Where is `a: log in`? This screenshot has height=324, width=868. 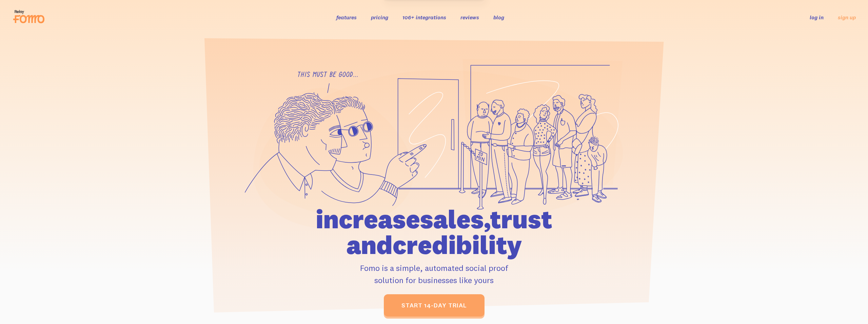 a: log in is located at coordinates (816, 17).